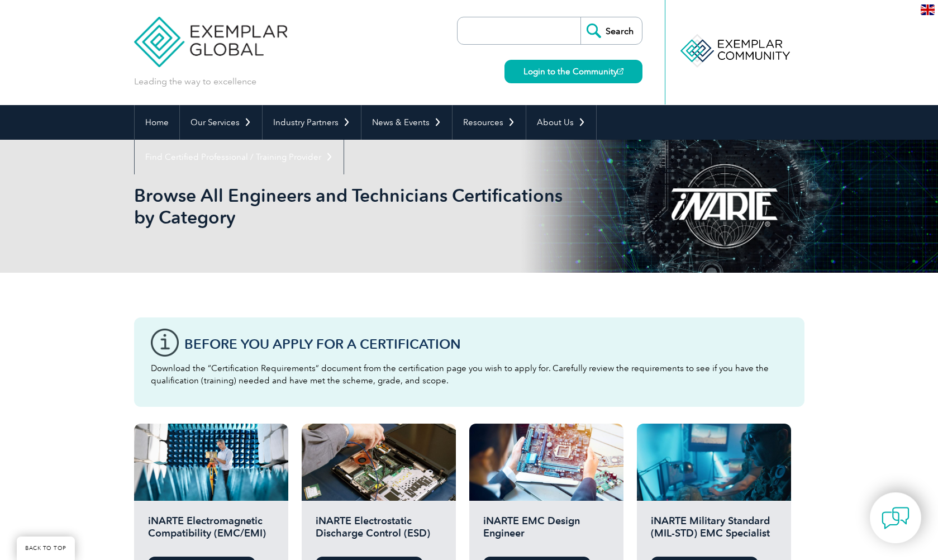  I want to click on a: BACK TO TOP, so click(46, 548).